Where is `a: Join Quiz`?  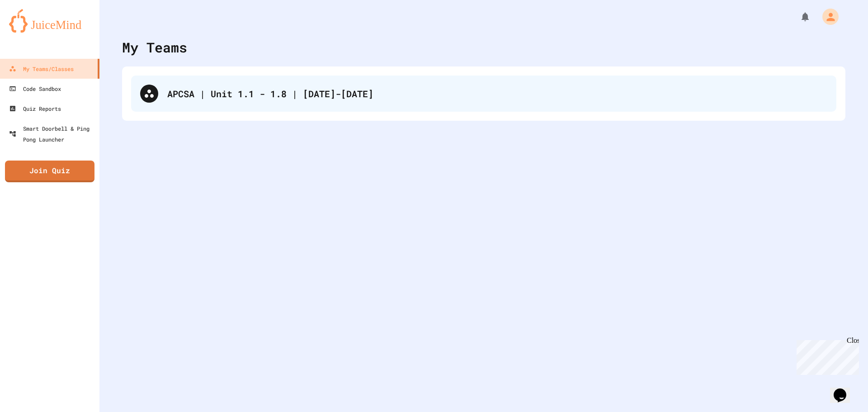
a: Join Quiz is located at coordinates (50, 172).